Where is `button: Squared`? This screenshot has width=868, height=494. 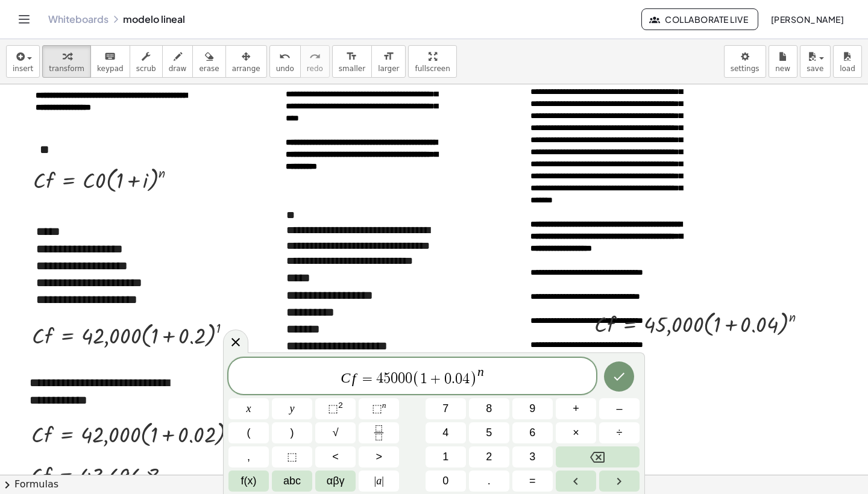
button: Squared is located at coordinates (335, 409).